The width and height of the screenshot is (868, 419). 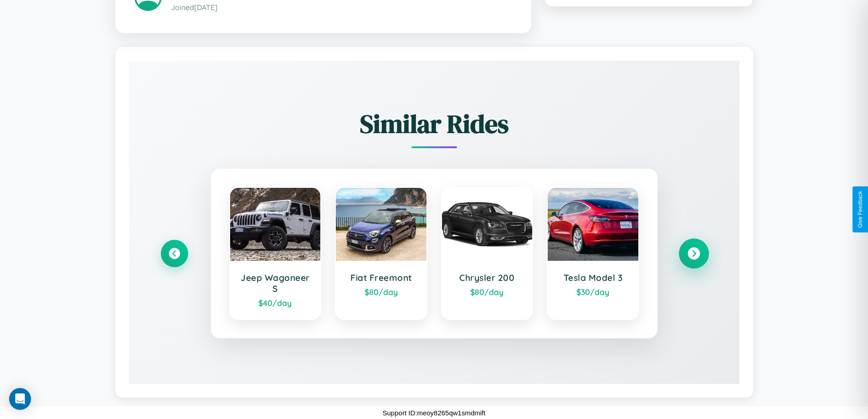 What do you see at coordinates (381, 253) in the screenshot?
I see `a: Fiat Freemont$80/day` at bounding box center [381, 253].